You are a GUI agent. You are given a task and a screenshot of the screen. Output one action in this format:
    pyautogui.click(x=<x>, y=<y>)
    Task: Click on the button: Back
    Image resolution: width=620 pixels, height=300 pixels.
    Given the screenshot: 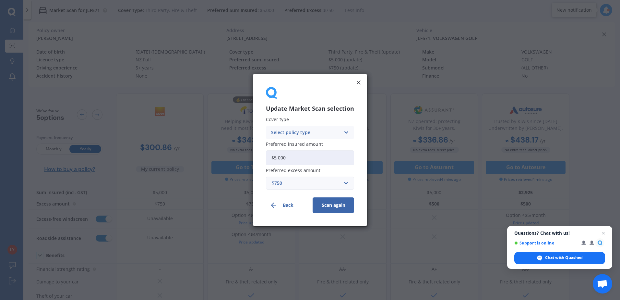 What is the action you would take?
    pyautogui.click(x=287, y=205)
    